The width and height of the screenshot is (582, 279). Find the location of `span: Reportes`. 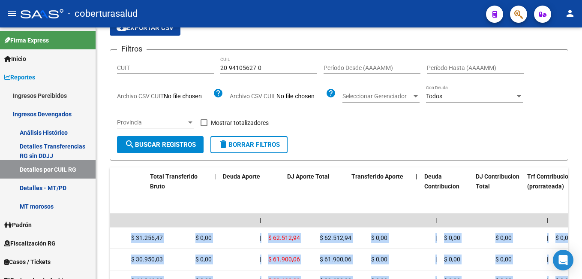

span: Reportes is located at coordinates (20, 77).